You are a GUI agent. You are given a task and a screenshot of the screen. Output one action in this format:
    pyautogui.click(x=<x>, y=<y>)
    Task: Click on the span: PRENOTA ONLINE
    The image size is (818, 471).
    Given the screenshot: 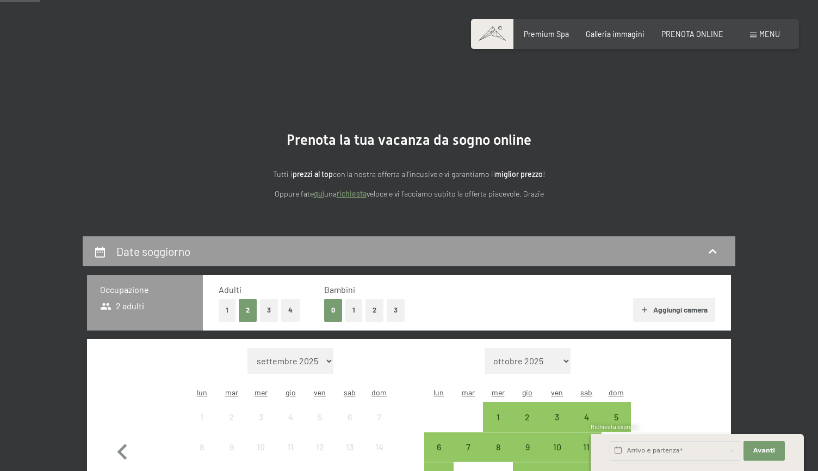 What is the action you would take?
    pyautogui.click(x=693, y=34)
    